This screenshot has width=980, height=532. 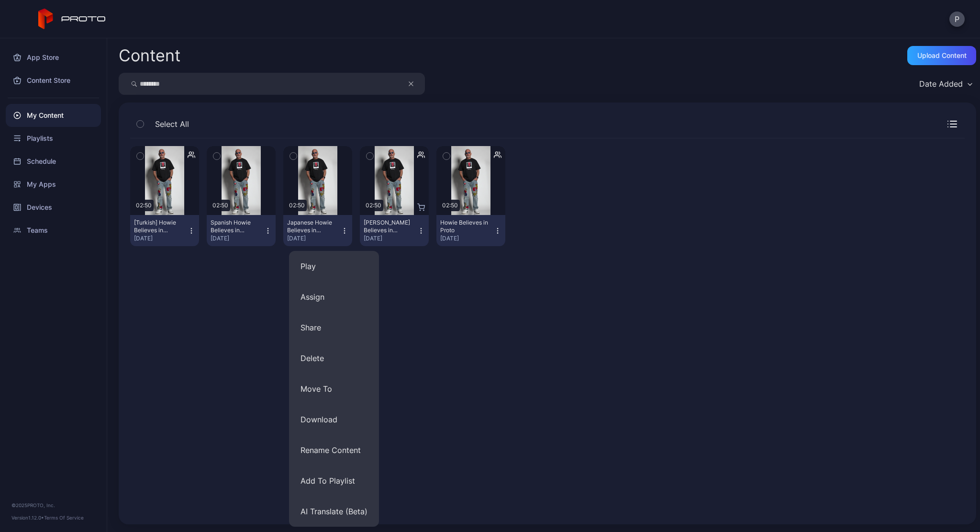 I want to click on button: Download, so click(x=334, y=419).